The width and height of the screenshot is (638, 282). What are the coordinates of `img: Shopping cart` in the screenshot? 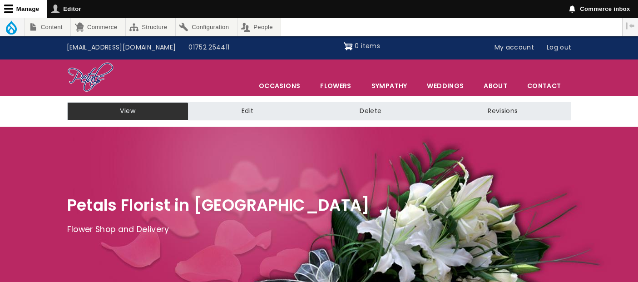 It's located at (348, 46).